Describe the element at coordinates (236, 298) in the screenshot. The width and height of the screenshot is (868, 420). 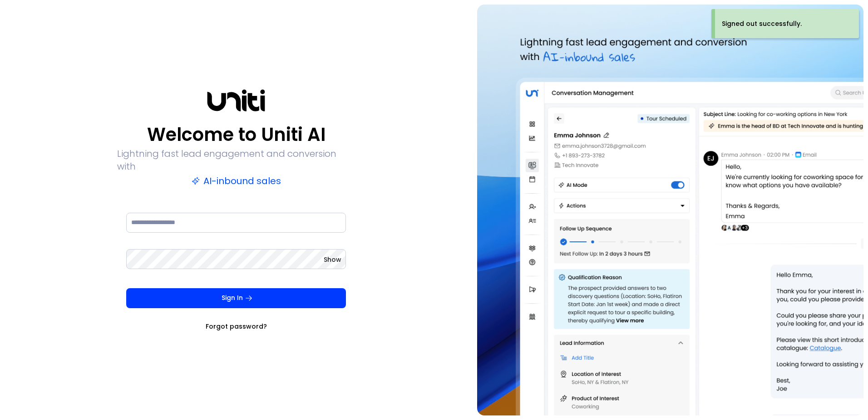
I see `button: Sign In` at that location.